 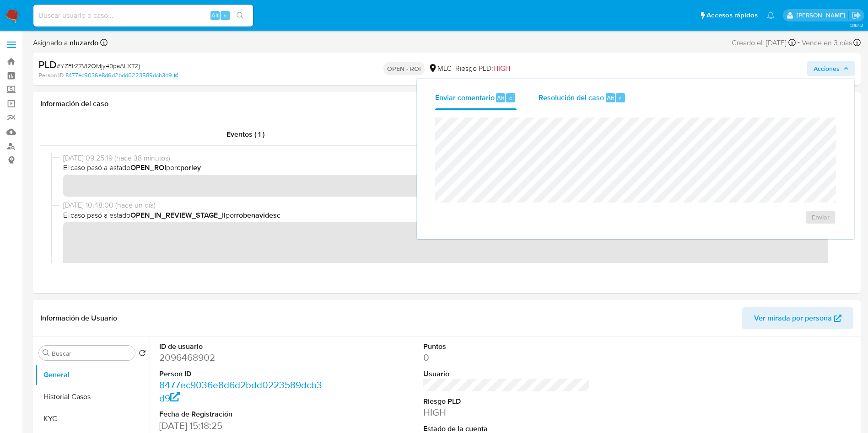 What do you see at coordinates (404, 69) in the screenshot?
I see `p: OPEN - ROI` at bounding box center [404, 69].